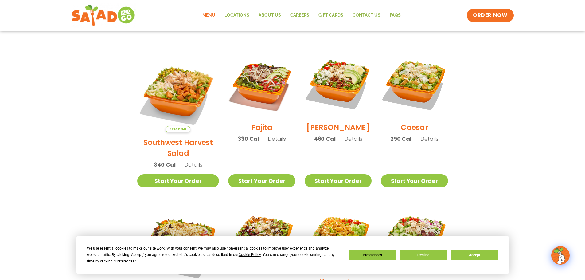  What do you see at coordinates (262, 239) in the screenshot?
I see `img: Product photo for Roasted Autumn Salad` at bounding box center [262, 239].